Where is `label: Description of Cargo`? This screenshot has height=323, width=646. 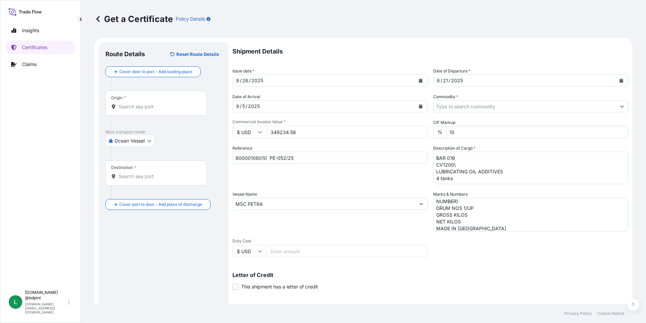 label: Description of Cargo is located at coordinates (454, 148).